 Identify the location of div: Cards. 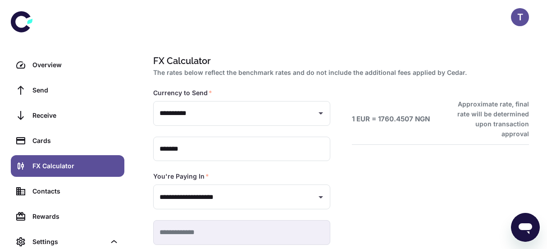
(76, 141).